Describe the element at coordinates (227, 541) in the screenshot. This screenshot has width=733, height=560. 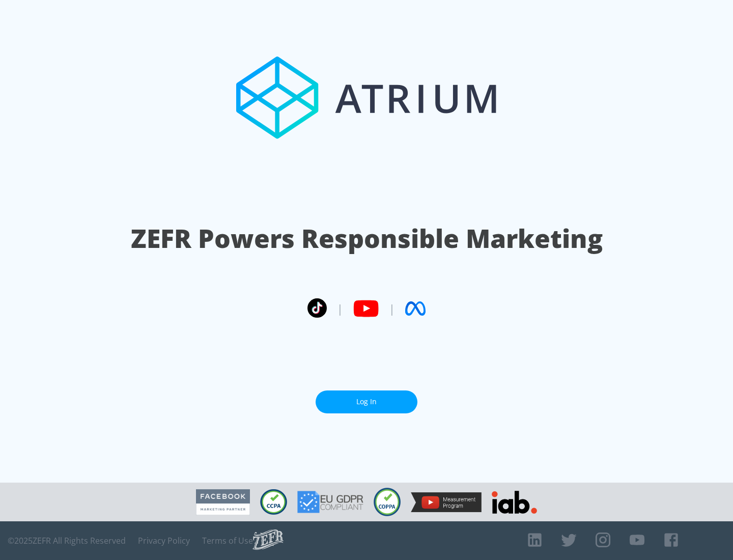
I see `a: Terms of Use` at that location.